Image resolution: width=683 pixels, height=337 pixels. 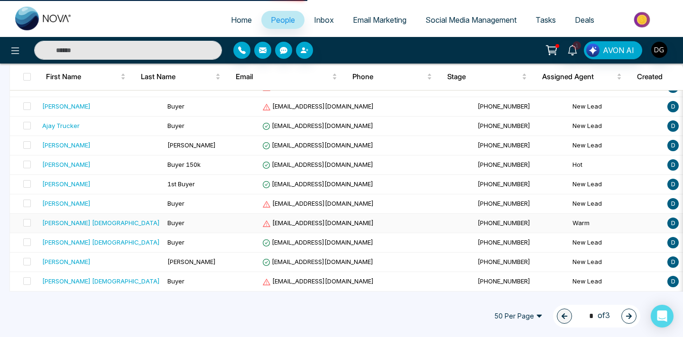 I want to click on th: Assigned Agent, so click(x=582, y=77).